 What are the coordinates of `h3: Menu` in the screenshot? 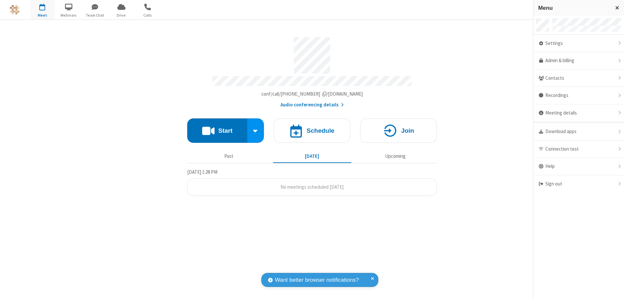 It's located at (573, 8).